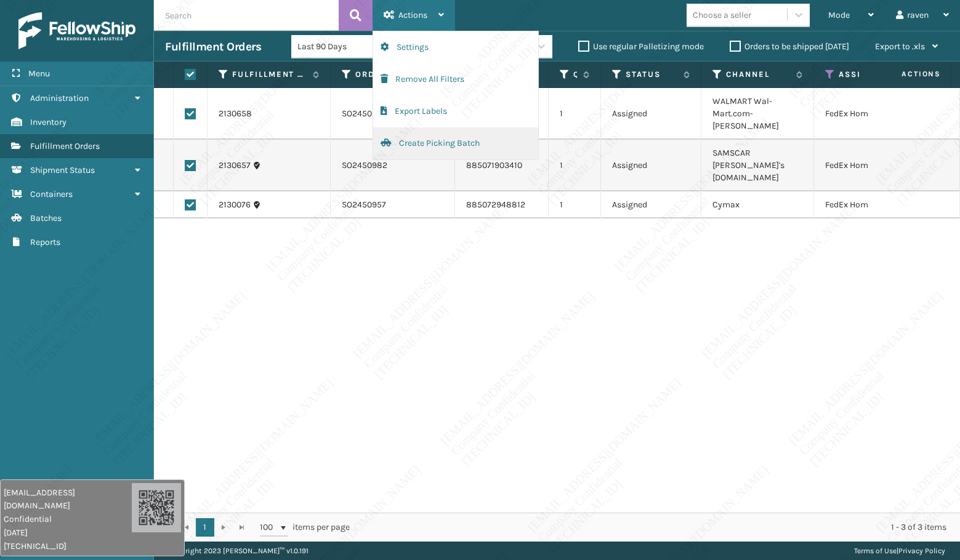 The width and height of the screenshot is (960, 560). What do you see at coordinates (874, 74) in the screenshot?
I see `label: Assigned Carrier Service` at bounding box center [874, 74].